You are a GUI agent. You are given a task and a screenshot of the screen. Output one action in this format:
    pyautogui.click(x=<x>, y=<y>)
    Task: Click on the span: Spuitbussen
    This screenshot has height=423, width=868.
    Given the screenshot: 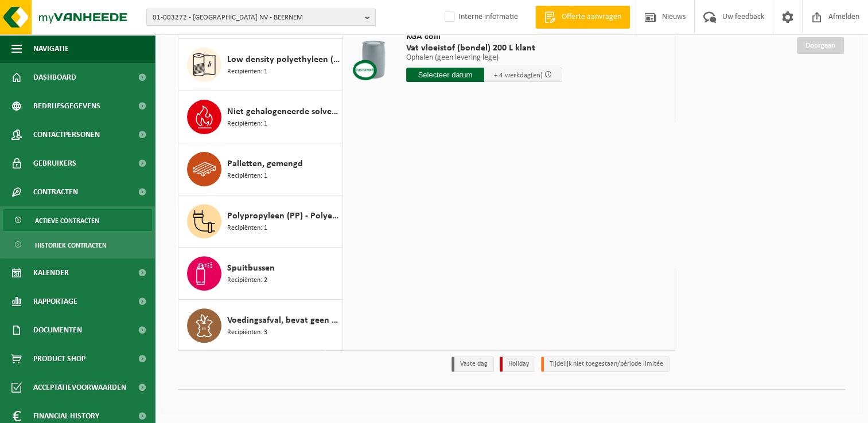 What is the action you would take?
    pyautogui.click(x=251, y=268)
    